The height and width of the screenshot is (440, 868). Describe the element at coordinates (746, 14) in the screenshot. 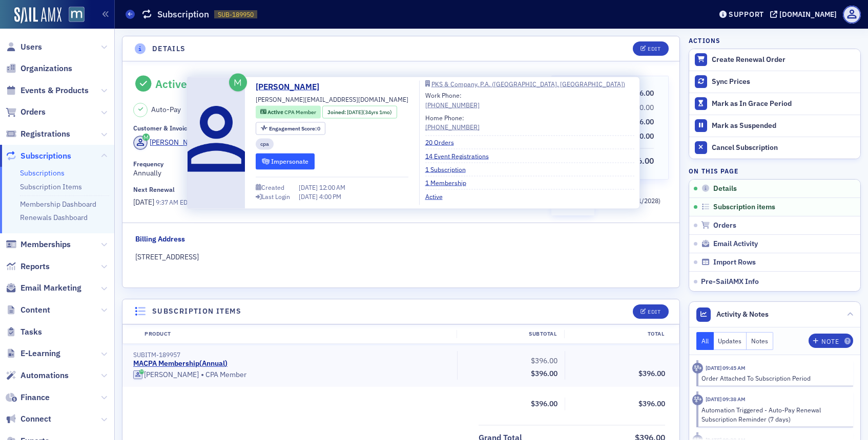

I see `div: Support` at that location.